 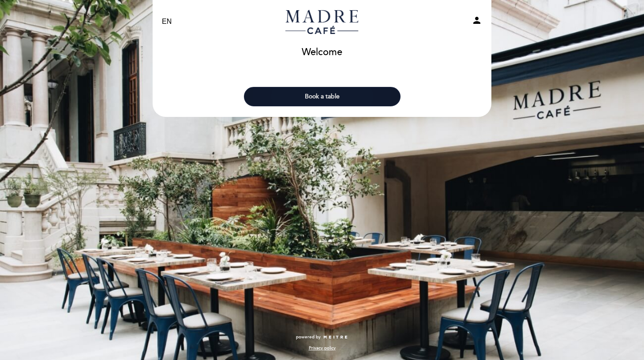 What do you see at coordinates (322, 21) in the screenshot?
I see `a: Madre Café` at bounding box center [322, 21].